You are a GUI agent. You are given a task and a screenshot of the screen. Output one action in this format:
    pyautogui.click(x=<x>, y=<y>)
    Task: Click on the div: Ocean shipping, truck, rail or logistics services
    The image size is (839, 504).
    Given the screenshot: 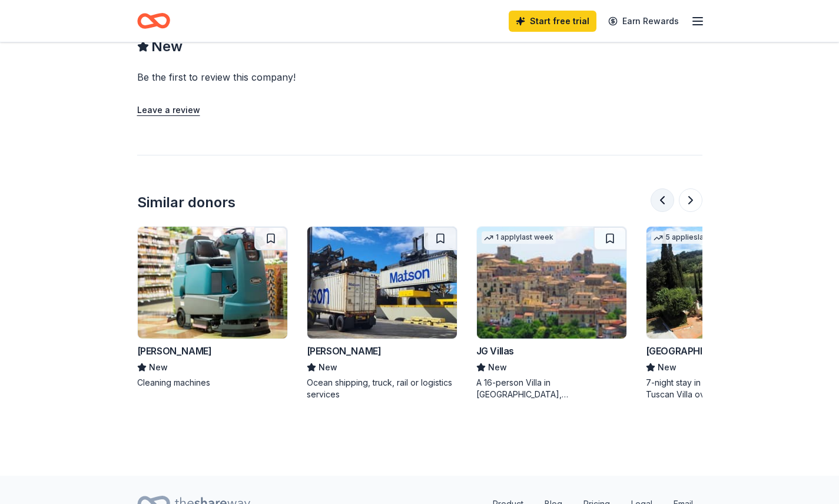 What is the action you would take?
    pyautogui.click(x=383, y=389)
    